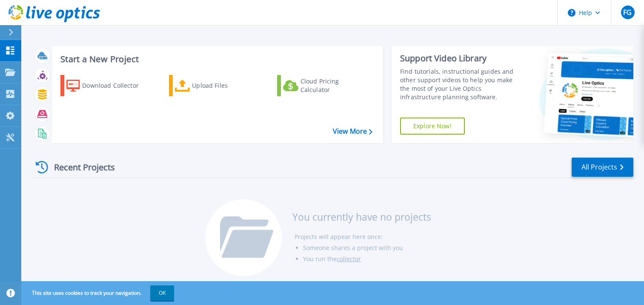 The image size is (644, 305). I want to click on div: Support Video Library, so click(460, 58).